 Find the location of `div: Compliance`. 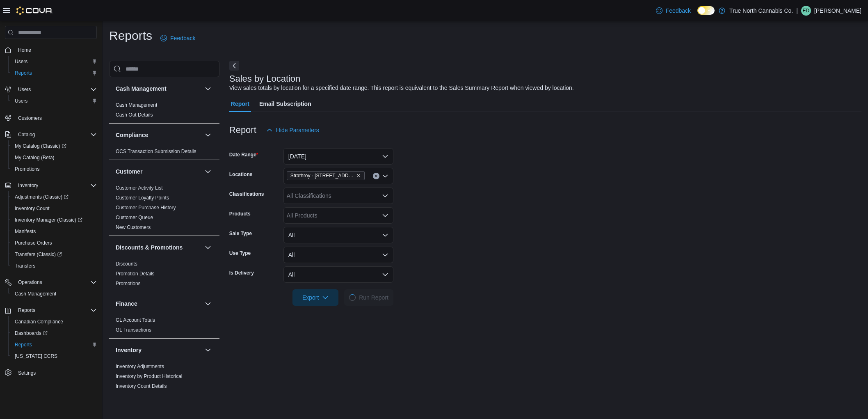

div: Compliance is located at coordinates (164, 153).